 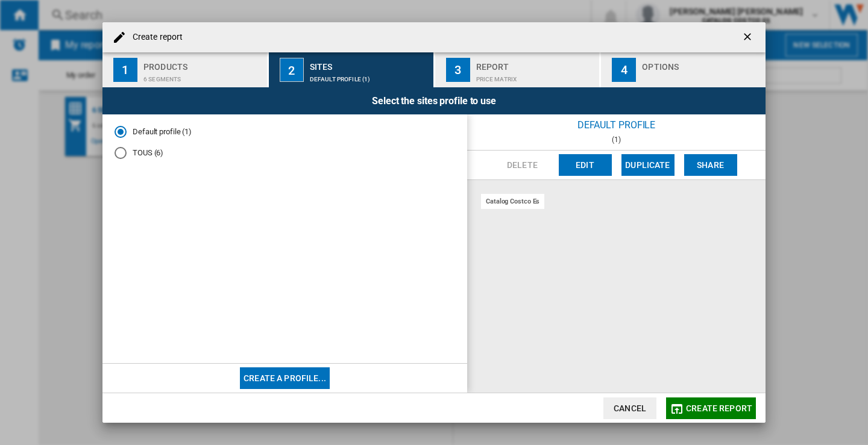 What do you see at coordinates (185, 70) in the screenshot?
I see `button: 1 Products 6 segments` at bounding box center [185, 70].